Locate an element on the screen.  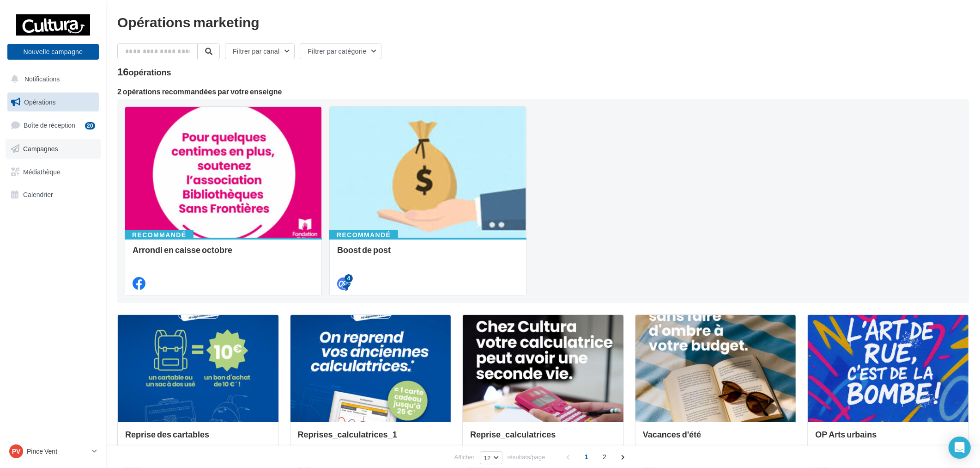
span: PV is located at coordinates (16, 451).